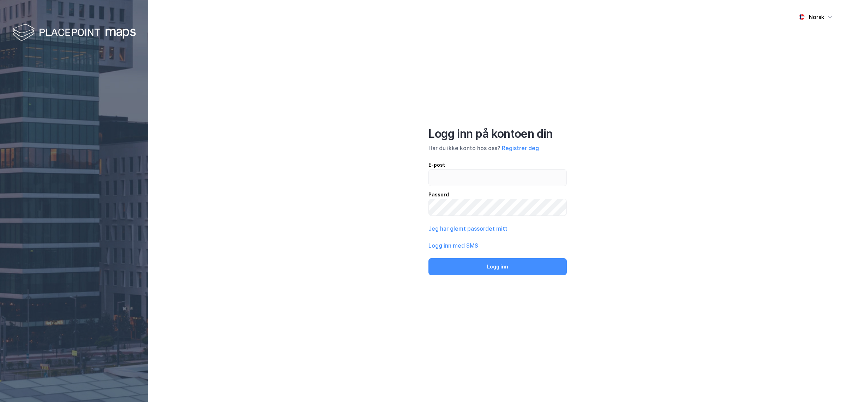 The image size is (847, 402). I want to click on div: Logg inn på kontoen din, so click(498, 134).